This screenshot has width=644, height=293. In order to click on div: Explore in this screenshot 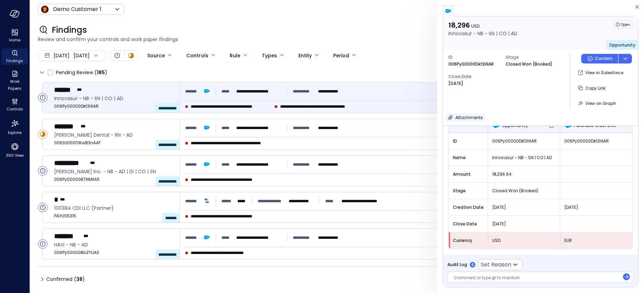, I will do `click(15, 127)`.